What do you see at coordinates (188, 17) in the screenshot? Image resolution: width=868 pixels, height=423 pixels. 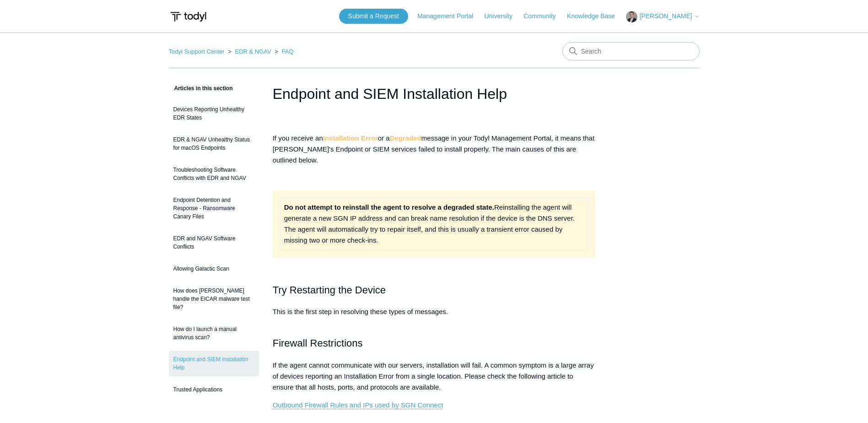 I see `img: Todyl Support Center Help Center home page` at bounding box center [188, 17].